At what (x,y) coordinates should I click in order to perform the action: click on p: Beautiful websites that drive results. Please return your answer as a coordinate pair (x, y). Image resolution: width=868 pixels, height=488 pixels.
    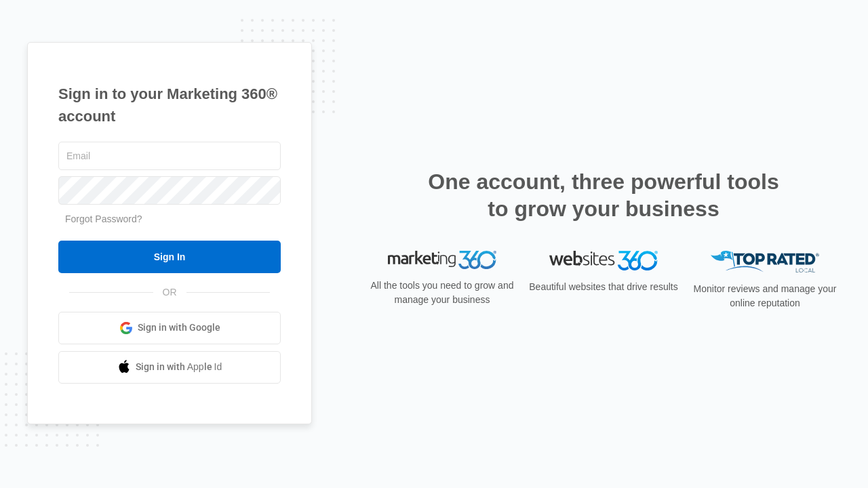
    Looking at the image, I should click on (604, 287).